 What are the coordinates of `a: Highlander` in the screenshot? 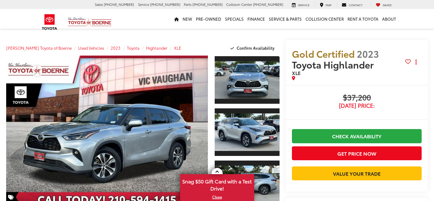 It's located at (156, 48).